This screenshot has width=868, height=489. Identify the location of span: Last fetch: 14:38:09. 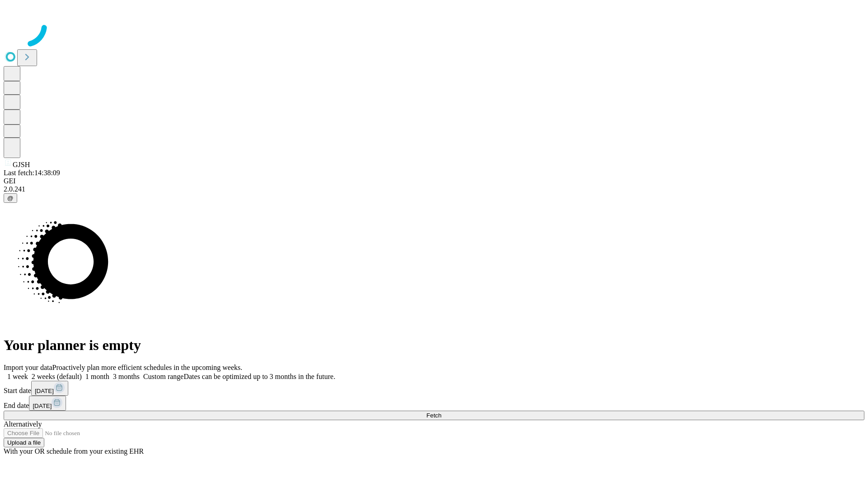
(32, 172).